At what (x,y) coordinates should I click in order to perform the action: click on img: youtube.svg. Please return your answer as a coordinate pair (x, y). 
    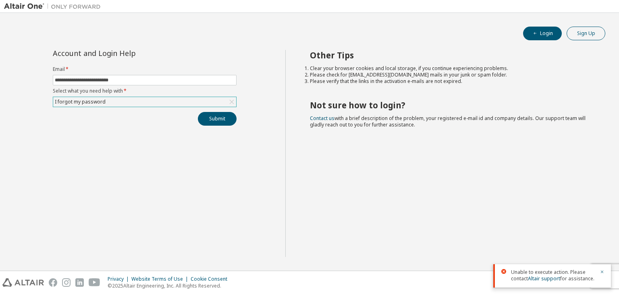
    Looking at the image, I should click on (94, 283).